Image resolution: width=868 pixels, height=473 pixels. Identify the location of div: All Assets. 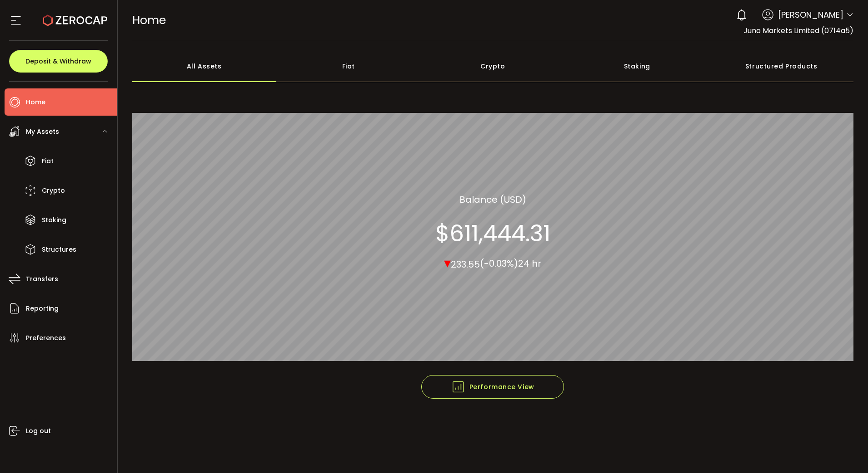
(205, 67).